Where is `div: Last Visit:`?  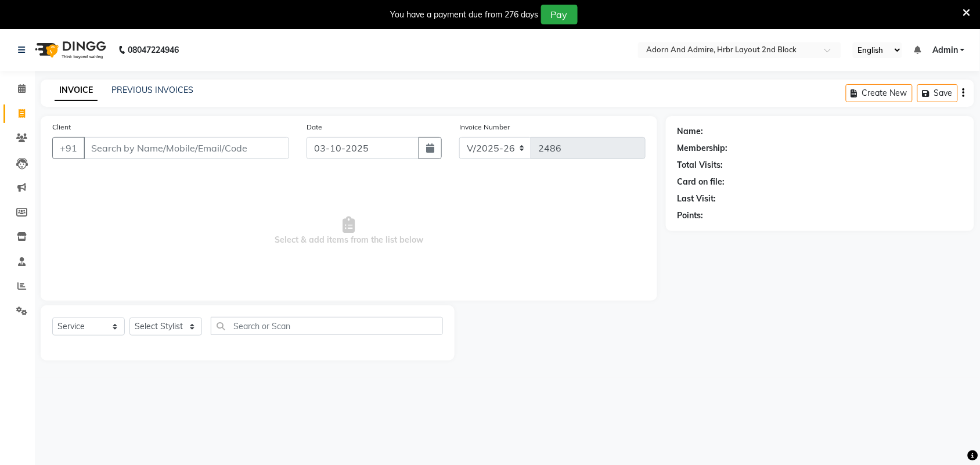 div: Last Visit: is located at coordinates (696, 198).